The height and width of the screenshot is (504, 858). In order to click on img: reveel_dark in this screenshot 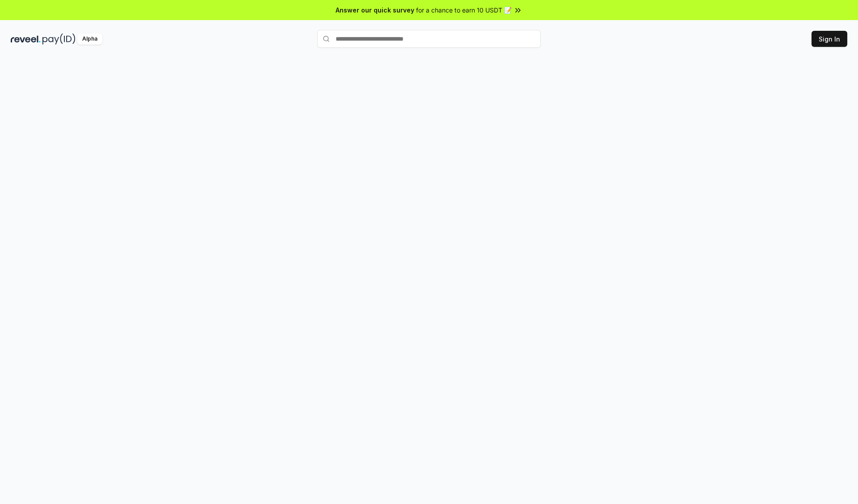, I will do `click(26, 39)`.